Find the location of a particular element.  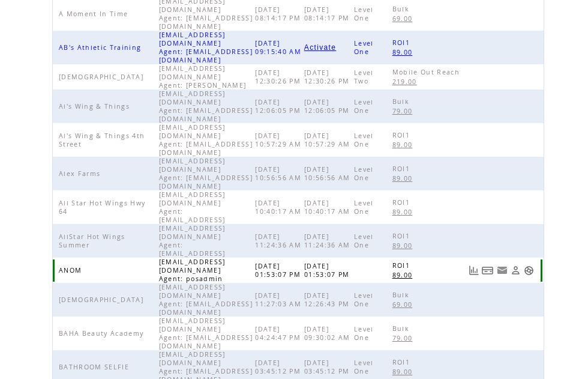

a: 219.00 is located at coordinates (407, 81).